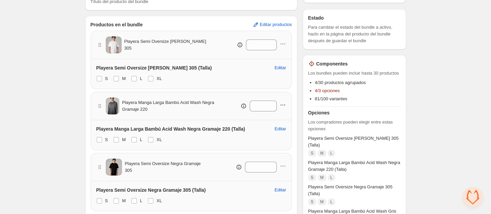 The height and width of the screenshot is (214, 491). Describe the element at coordinates (354, 166) in the screenshot. I see `span: Playera Manga Larga Bambú Acid Wash Negra Gramaje 220 (Talla)` at that location.